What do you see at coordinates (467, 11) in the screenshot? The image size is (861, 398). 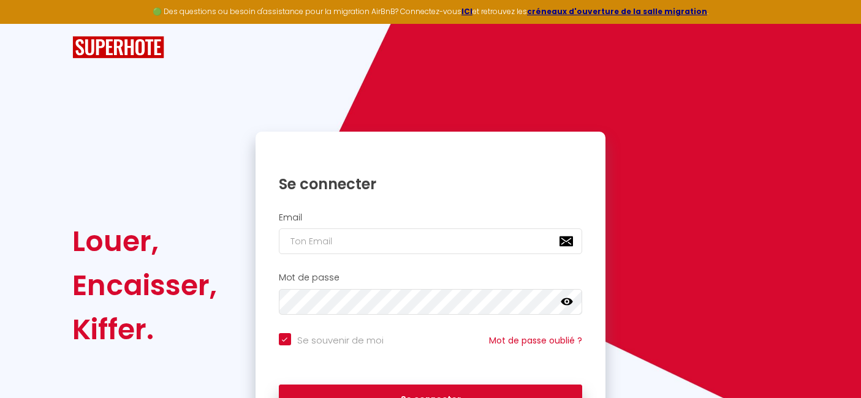 I see `a: ICI` at bounding box center [467, 11].